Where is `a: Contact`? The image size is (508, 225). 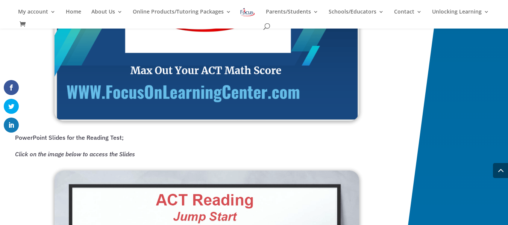 a: Contact is located at coordinates (408, 15).